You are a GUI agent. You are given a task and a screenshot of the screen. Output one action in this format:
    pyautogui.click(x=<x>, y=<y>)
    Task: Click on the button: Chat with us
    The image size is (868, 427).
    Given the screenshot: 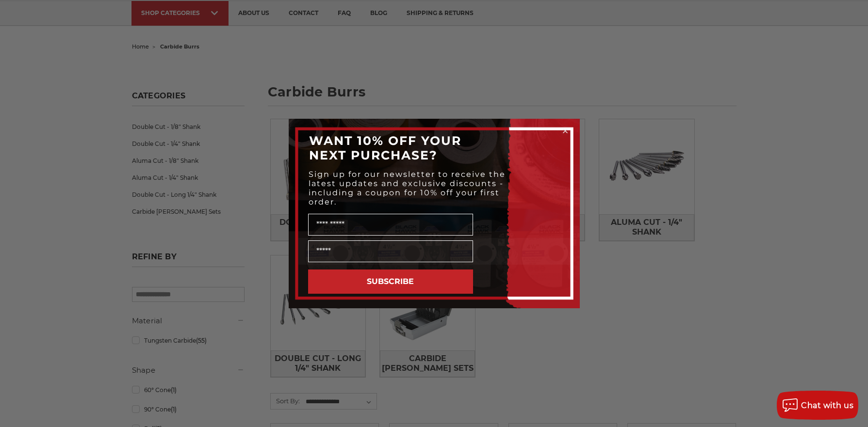 What is the action you would take?
    pyautogui.click(x=818, y=405)
    